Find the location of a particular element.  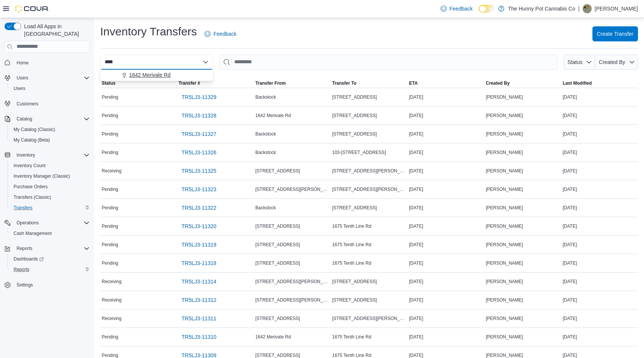

a: Transfers (Classic) is located at coordinates (32, 198).